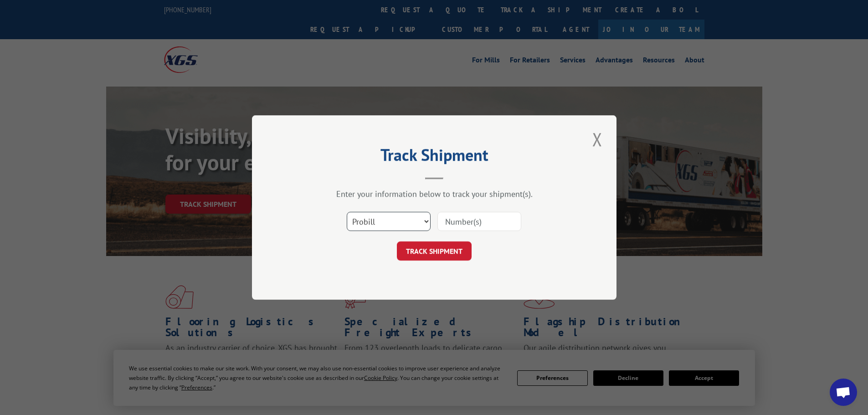 Image resolution: width=868 pixels, height=415 pixels. Describe the element at coordinates (843, 392) in the screenshot. I see `a: Open chat` at that location.